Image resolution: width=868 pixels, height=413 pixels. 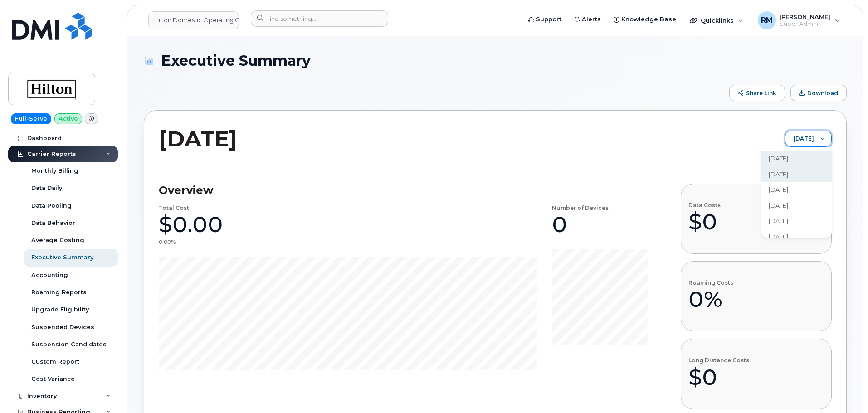 I want to click on li: June 2025, so click(x=796, y=221).